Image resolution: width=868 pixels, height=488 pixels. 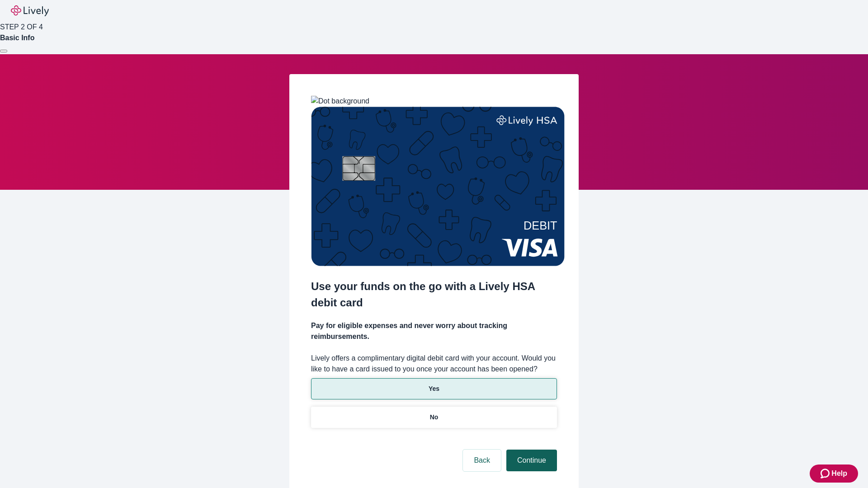 I want to click on img: Dot background, so click(x=340, y=101).